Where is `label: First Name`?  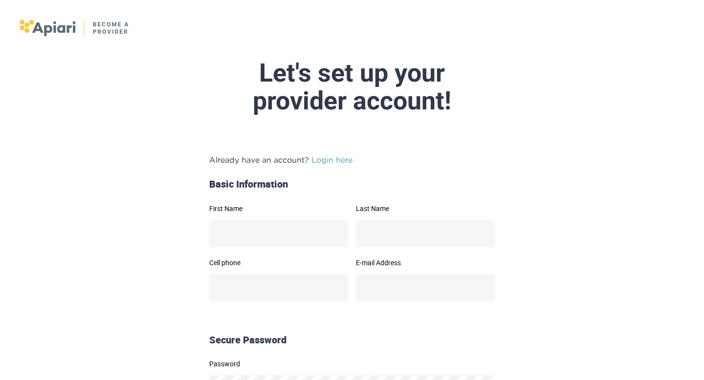
label: First Name is located at coordinates (278, 209).